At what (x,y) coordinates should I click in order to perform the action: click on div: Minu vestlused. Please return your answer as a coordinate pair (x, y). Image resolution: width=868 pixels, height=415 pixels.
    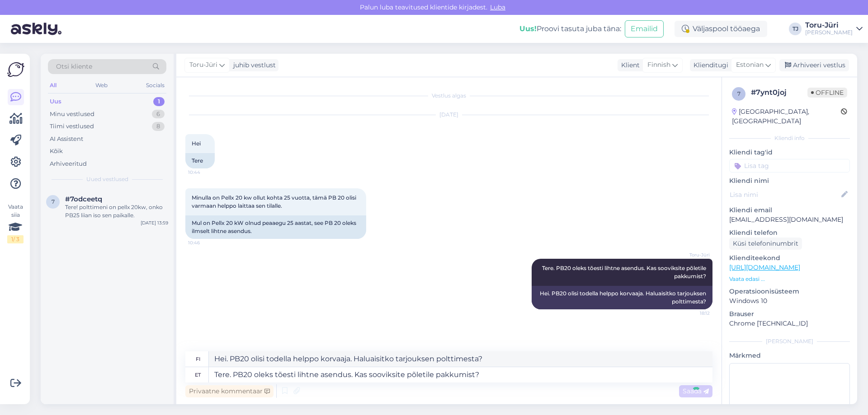
    Looking at the image, I should click on (72, 114).